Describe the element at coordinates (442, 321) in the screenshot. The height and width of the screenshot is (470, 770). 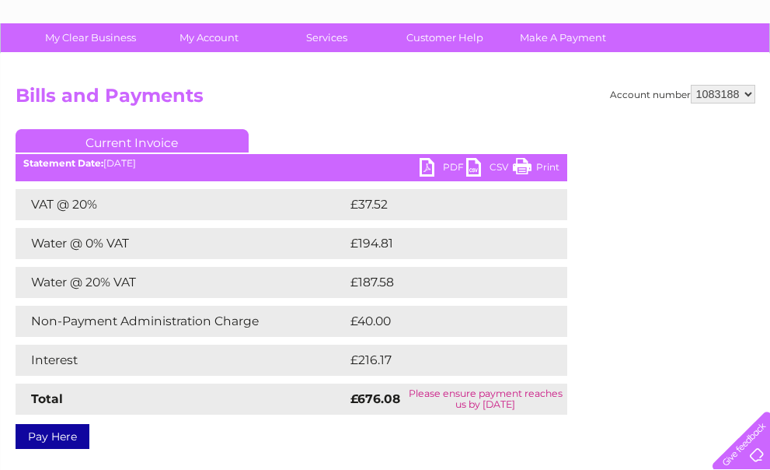
I see `td: £40.00` at that location.